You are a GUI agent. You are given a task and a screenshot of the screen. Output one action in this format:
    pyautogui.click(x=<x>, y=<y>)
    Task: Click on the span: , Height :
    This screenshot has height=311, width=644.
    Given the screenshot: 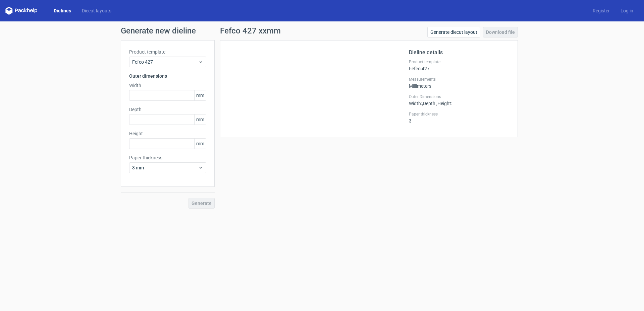 What is the action you would take?
    pyautogui.click(x=444, y=104)
    